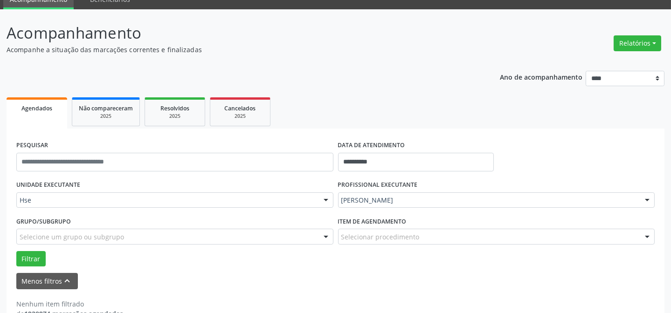  Describe the element at coordinates (541, 76) in the screenshot. I see `p: Ano de acompanhamento` at that location.